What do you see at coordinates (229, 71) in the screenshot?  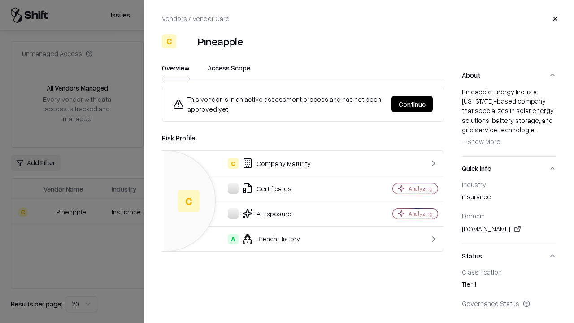 I see `button: Access Scope` at bounding box center [229, 71].